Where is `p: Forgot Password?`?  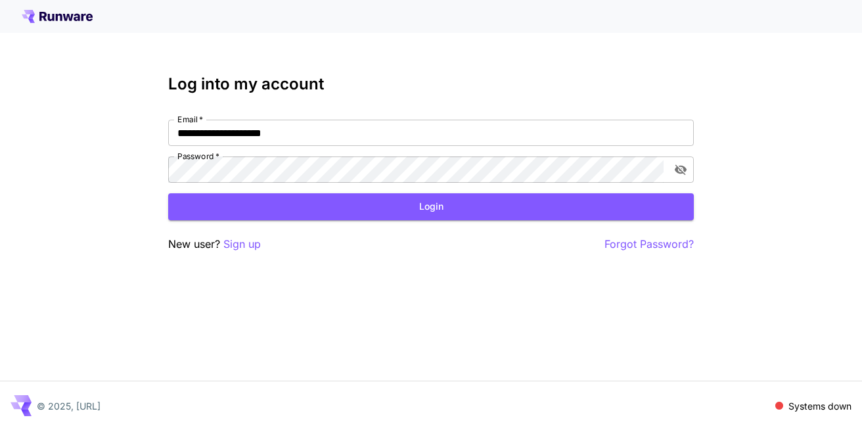
p: Forgot Password? is located at coordinates (649, 244).